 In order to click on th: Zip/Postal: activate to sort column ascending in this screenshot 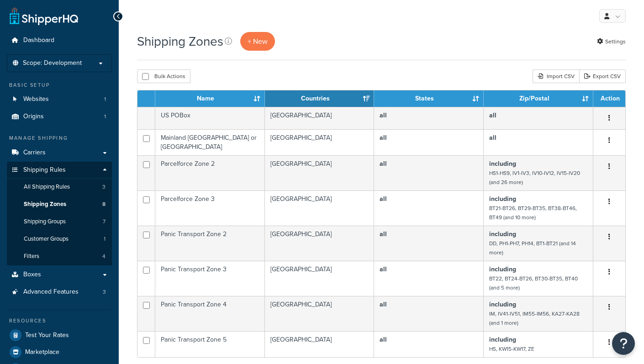, I will do `click(539, 99)`.